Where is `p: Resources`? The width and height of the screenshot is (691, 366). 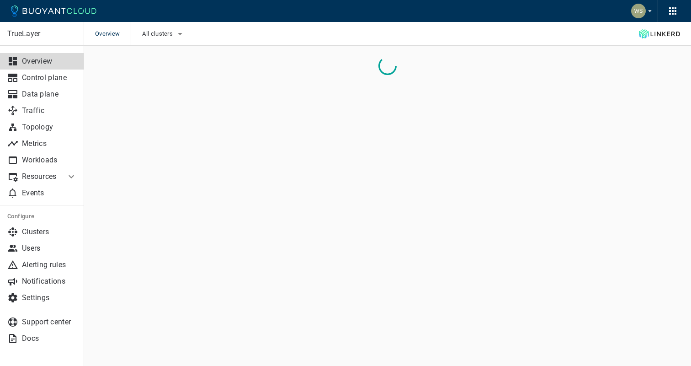
p: Resources is located at coordinates (40, 176).